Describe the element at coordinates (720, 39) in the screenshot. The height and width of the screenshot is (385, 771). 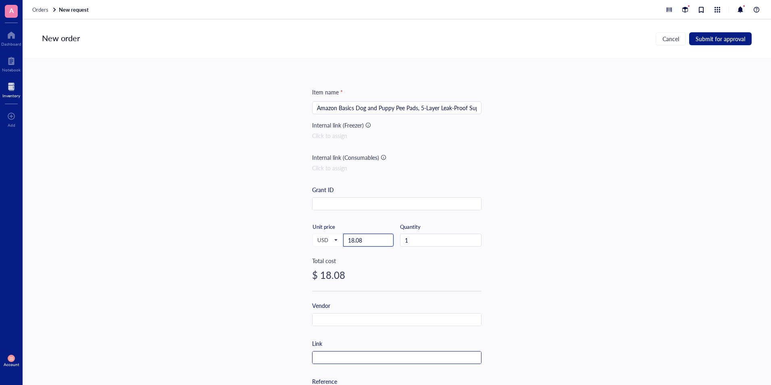
I see `span: Submit for approval` at that location.